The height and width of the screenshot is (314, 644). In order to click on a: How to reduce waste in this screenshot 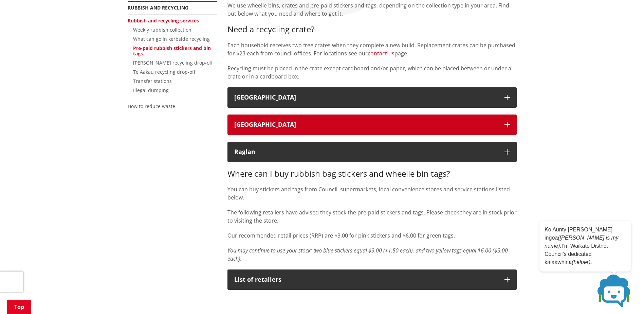, I will do `click(151, 106)`.